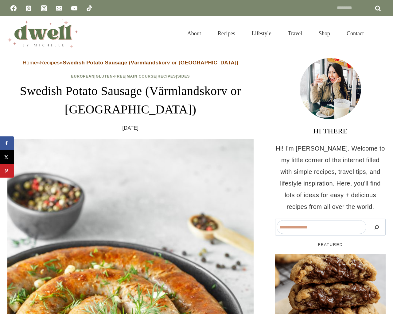 This screenshot has height=314, width=393. Describe the element at coordinates (14, 8) in the screenshot. I see `a: Facebook` at that location.